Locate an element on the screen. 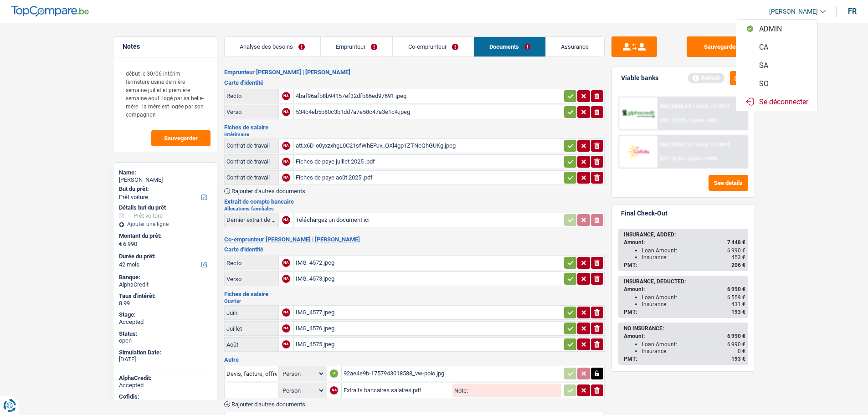 The height and width of the screenshot is (415, 868). span: DTI: 19.2% is located at coordinates (673, 158).